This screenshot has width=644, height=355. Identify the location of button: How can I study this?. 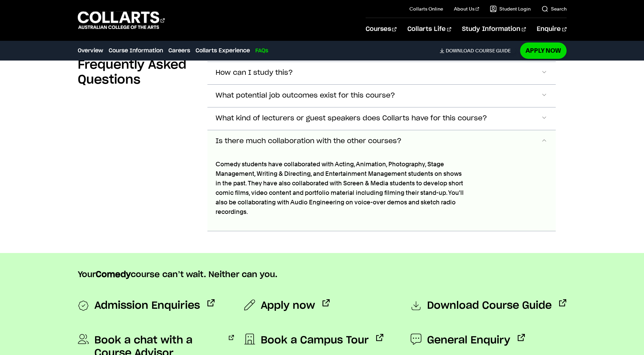
(381, 73).